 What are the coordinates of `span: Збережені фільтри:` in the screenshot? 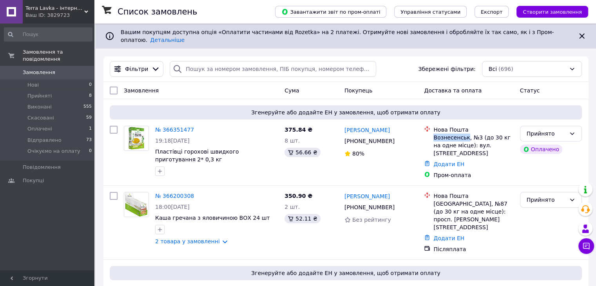 It's located at (446, 69).